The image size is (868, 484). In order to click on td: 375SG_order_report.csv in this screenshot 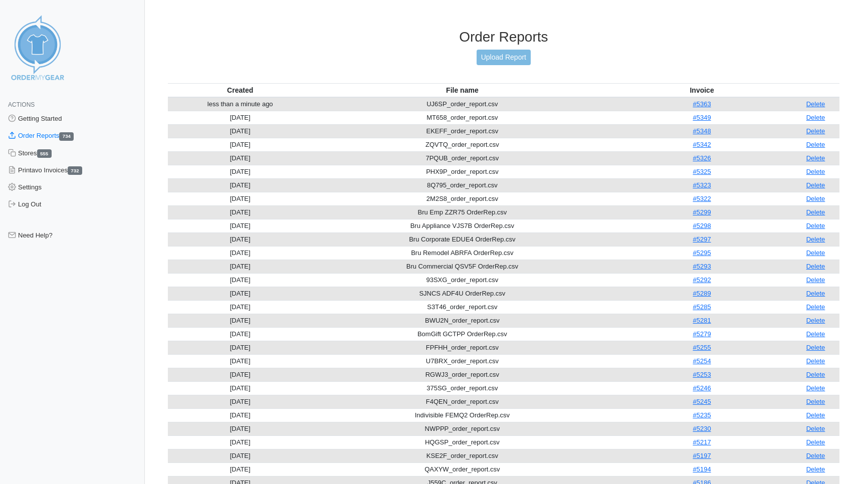, I will do `click(461, 387)`.